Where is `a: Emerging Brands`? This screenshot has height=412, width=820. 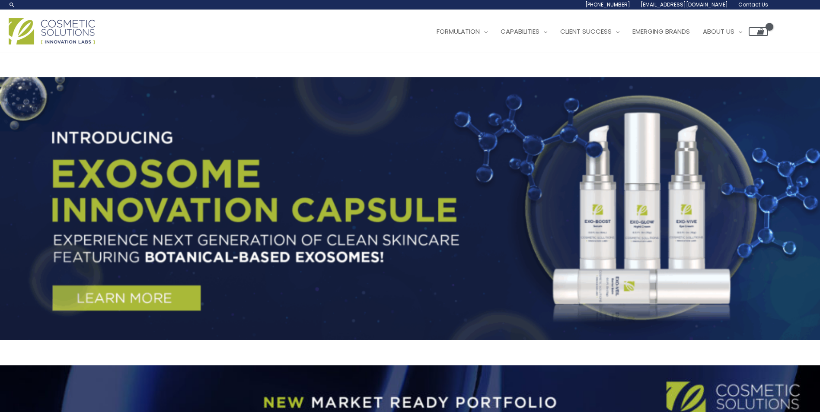
a: Emerging Brands is located at coordinates (661, 32).